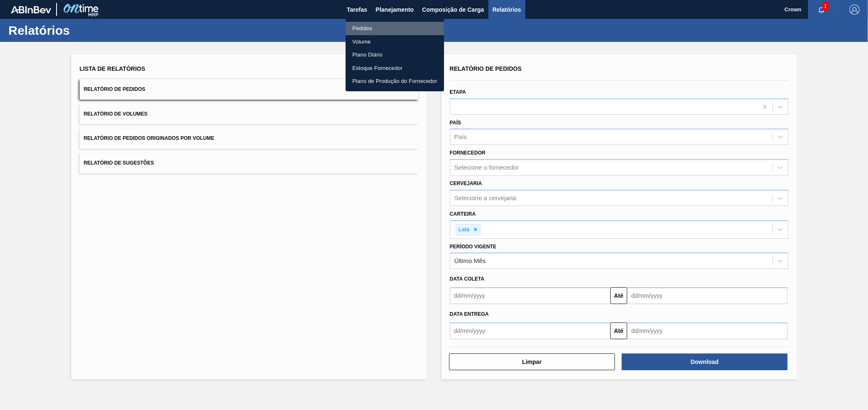 This screenshot has height=410, width=868. Describe the element at coordinates (395, 42) in the screenshot. I see `li: Volume` at that location.